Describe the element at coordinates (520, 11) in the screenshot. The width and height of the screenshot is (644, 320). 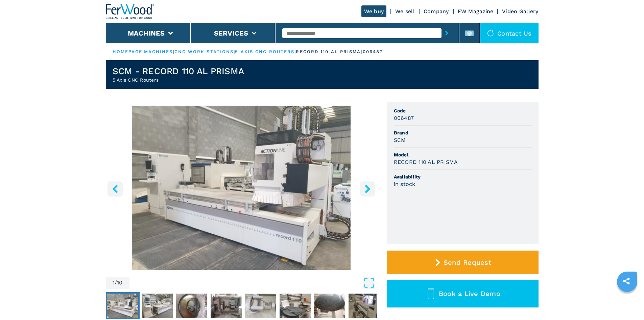
I see `a: Video Gallery` at that location.